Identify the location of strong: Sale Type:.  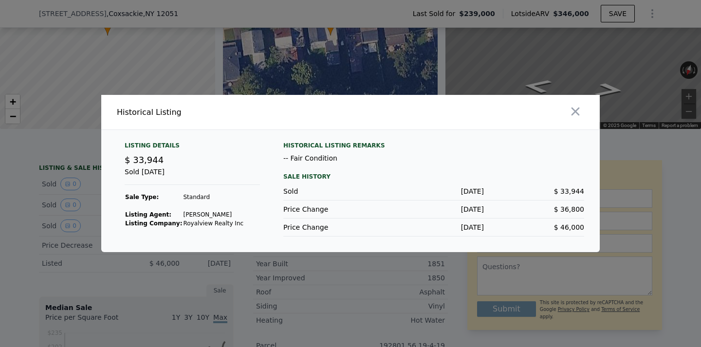
(142, 197).